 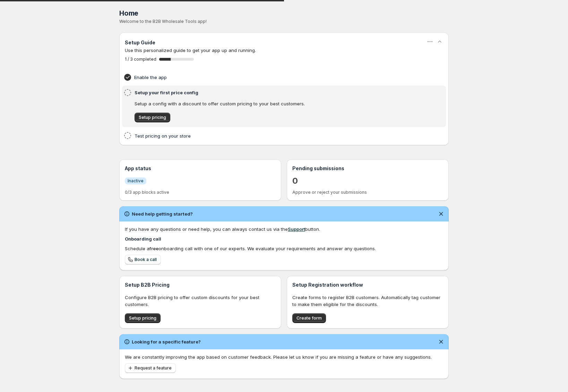 I want to click on h2: Need help getting started?, so click(x=162, y=214).